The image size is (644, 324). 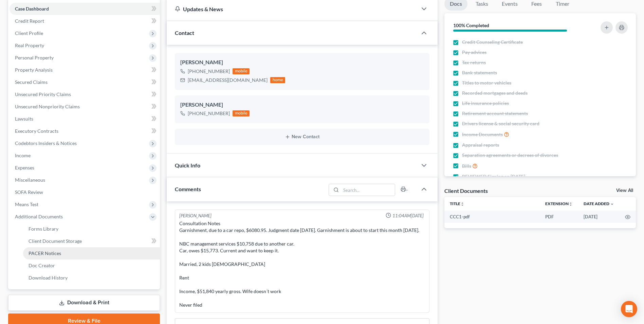 I want to click on a: Doc Creator, so click(x=91, y=265).